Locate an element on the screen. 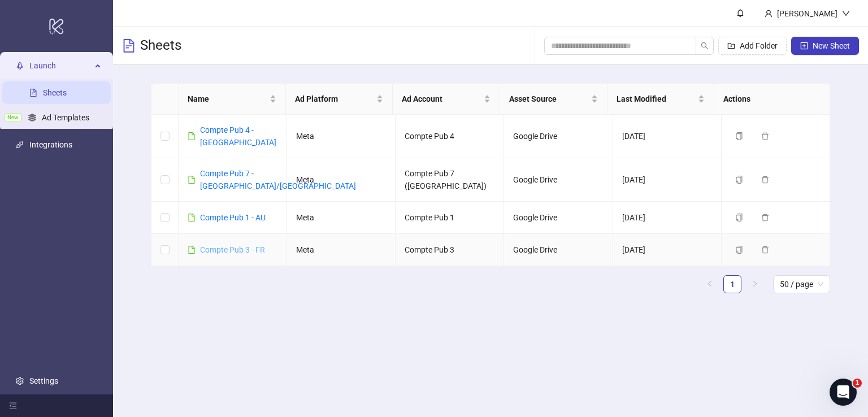 Image resolution: width=868 pixels, height=417 pixels. li: Next Page is located at coordinates (755, 284).